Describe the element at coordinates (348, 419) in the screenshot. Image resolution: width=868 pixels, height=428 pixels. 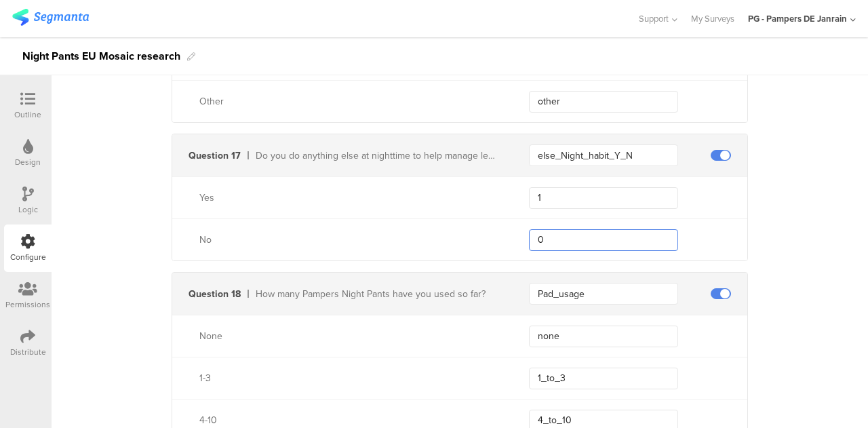
I see `div: 4-10` at that location.